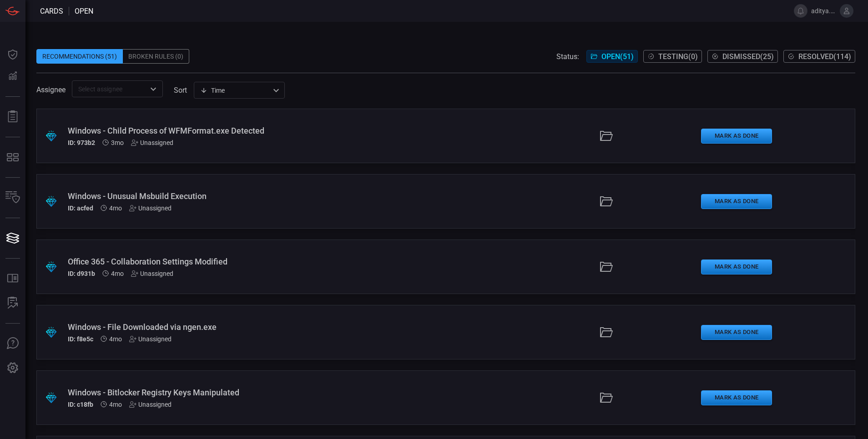 The width and height of the screenshot is (868, 439). I want to click on span: Status:, so click(568, 56).